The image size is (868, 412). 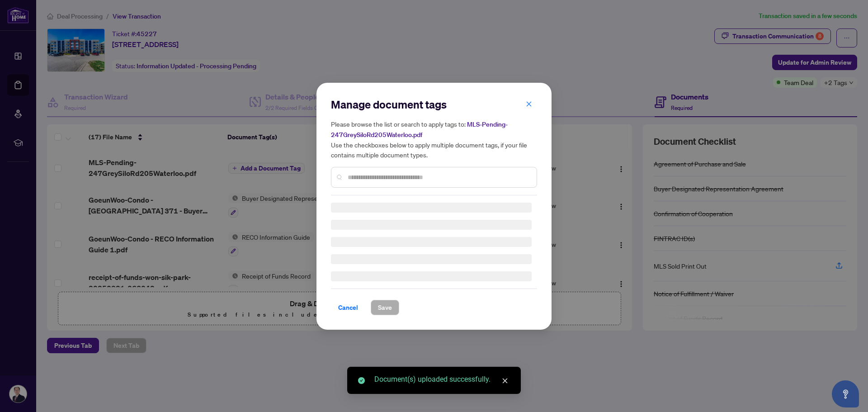 What do you see at coordinates (442, 379) in the screenshot?
I see `div: Document(s) uploaded successfully.` at bounding box center [442, 379].